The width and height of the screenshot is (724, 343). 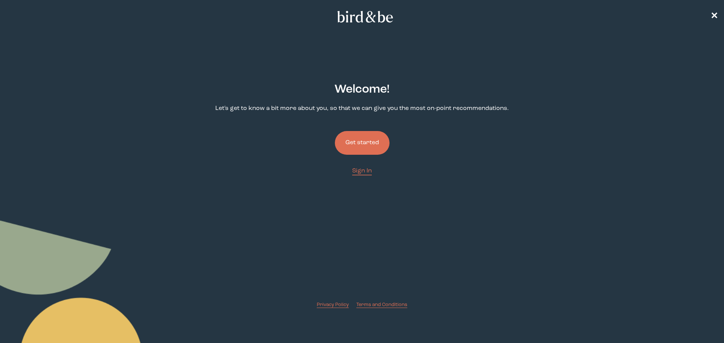 What do you see at coordinates (382, 305) in the screenshot?
I see `a: Terms and Conditions` at bounding box center [382, 305].